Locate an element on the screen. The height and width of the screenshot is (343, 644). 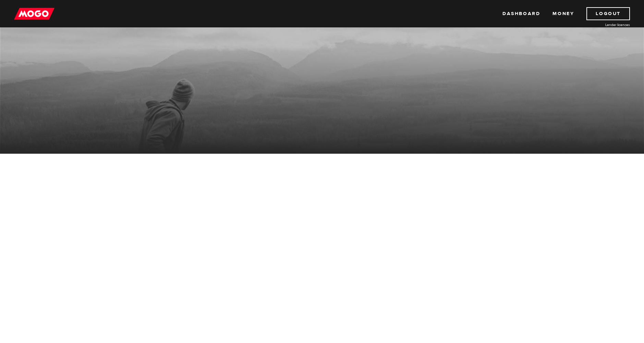
a: Money is located at coordinates (563, 14).